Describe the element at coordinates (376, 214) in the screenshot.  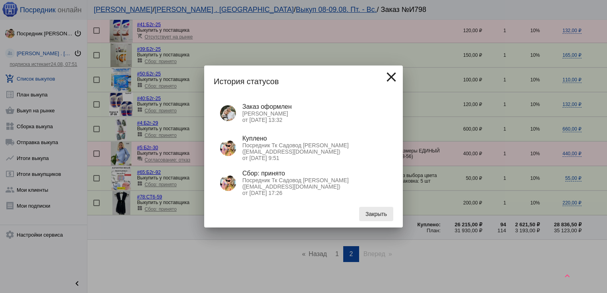
I see `span: Закрыть` at that location.